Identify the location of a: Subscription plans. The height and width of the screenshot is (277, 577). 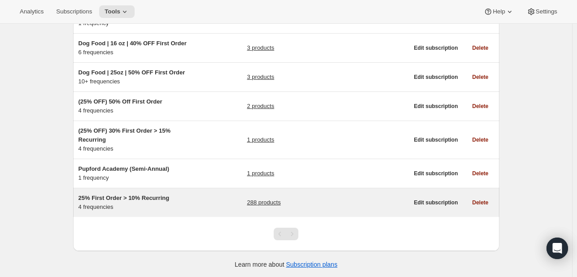
(312, 264).